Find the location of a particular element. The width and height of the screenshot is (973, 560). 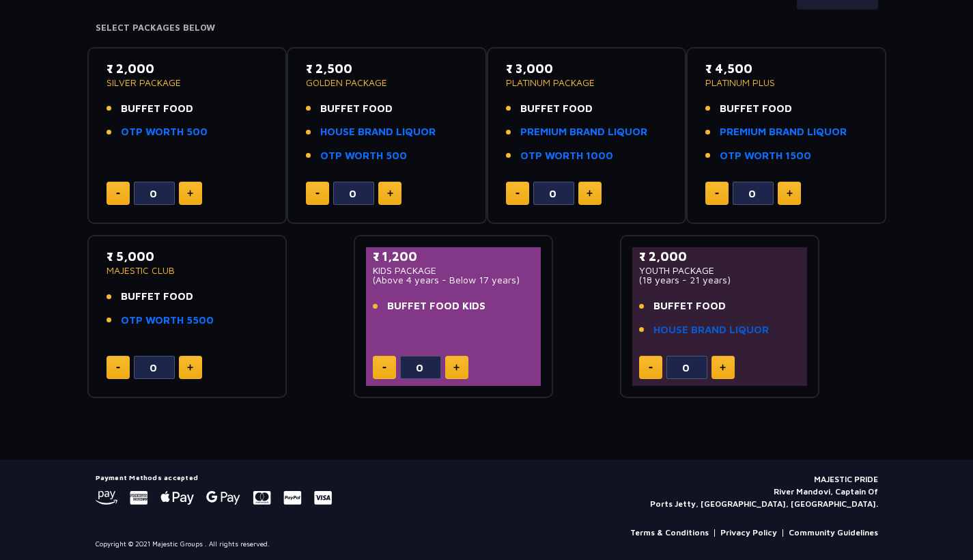

p: ₹ 5,000 is located at coordinates (187, 256).